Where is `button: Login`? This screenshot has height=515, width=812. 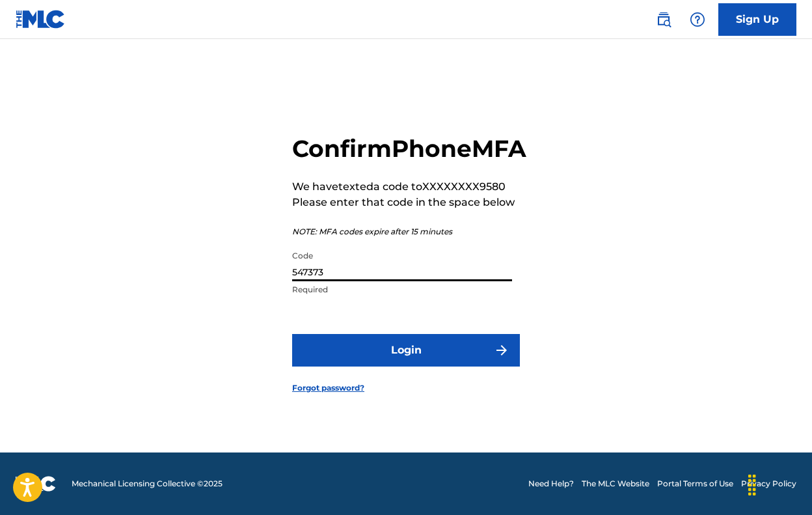
button: Login is located at coordinates (406, 351).